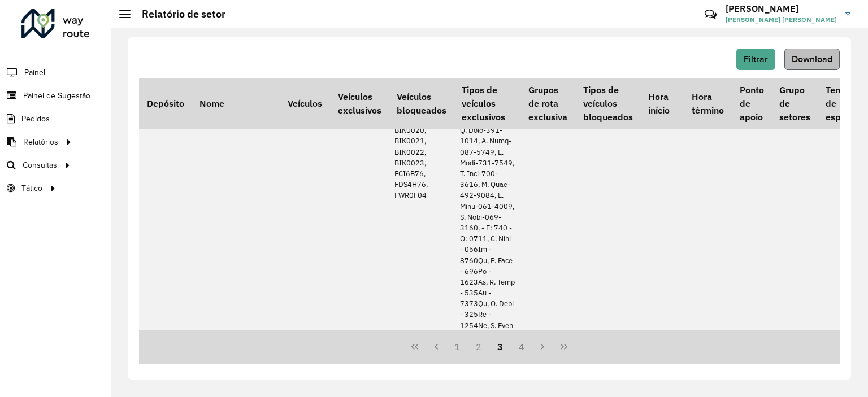 The height and width of the screenshot is (397, 868). Describe the element at coordinates (436, 347) in the screenshot. I see `button: Previous Page` at that location.